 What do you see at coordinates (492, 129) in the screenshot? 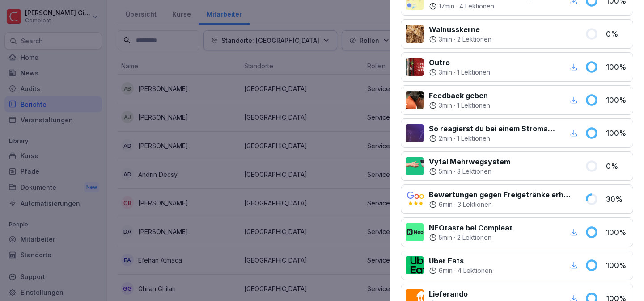
I see `p: So reagierst du bei einem Stromausfall` at bounding box center [492, 129].